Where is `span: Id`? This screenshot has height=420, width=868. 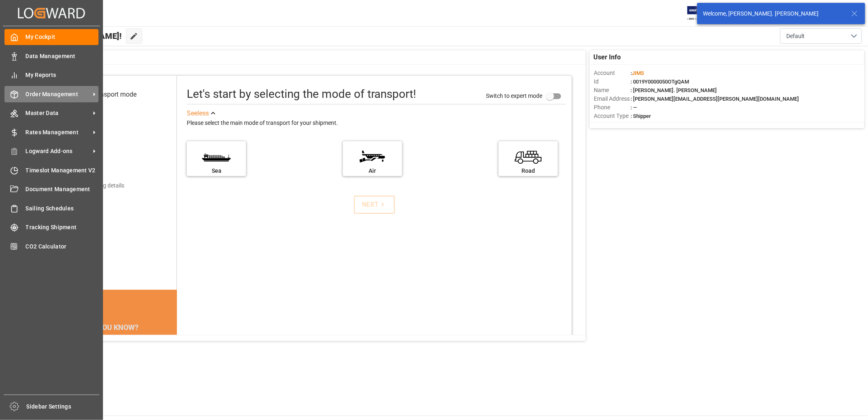
span: Id is located at coordinates (612, 81).